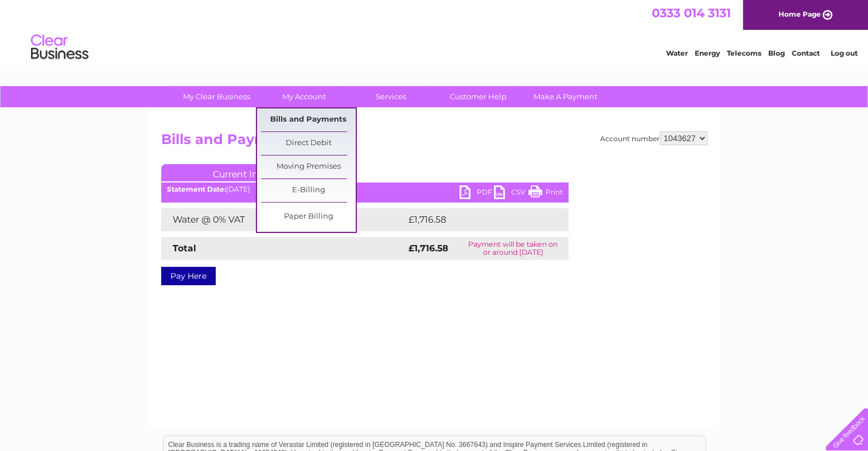 This screenshot has height=451, width=868. I want to click on h2: Bills and Payments, so click(434, 142).